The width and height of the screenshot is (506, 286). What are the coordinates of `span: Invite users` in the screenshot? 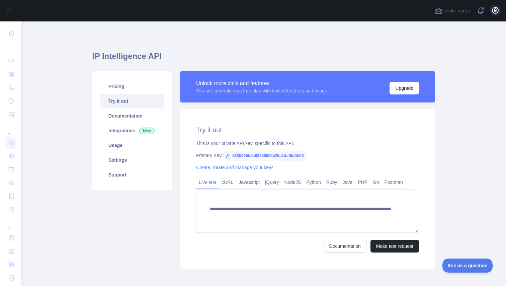 It's located at (457, 11).